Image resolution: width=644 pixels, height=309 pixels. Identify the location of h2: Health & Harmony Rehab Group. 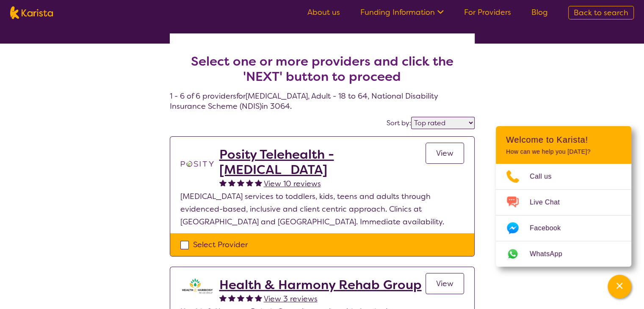
(321, 285).